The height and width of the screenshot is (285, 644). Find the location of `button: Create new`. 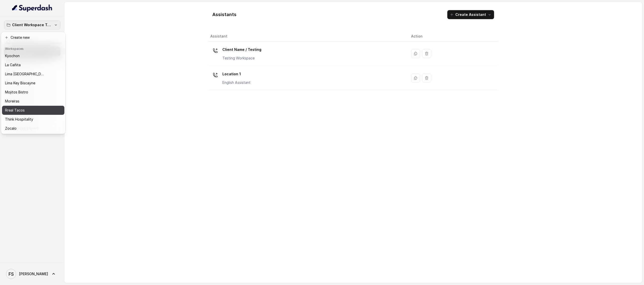

button: Create new is located at coordinates (33, 38).